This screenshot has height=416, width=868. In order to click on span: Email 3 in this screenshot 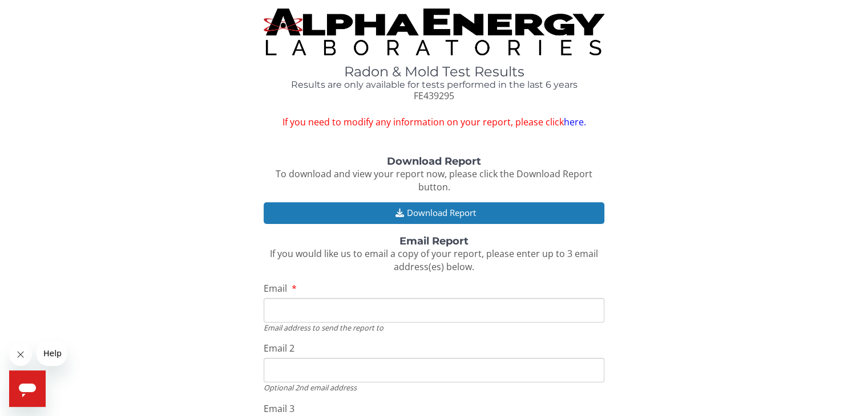, I will do `click(279, 409)`.